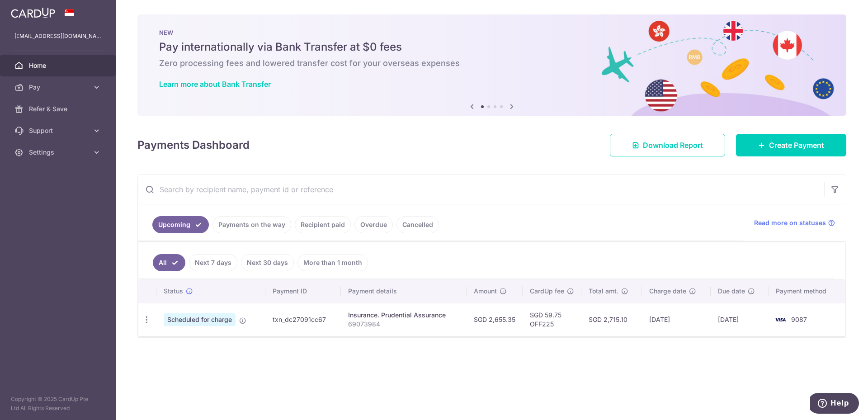 This screenshot has height=420, width=868. I want to click on th: Payment details, so click(403, 291).